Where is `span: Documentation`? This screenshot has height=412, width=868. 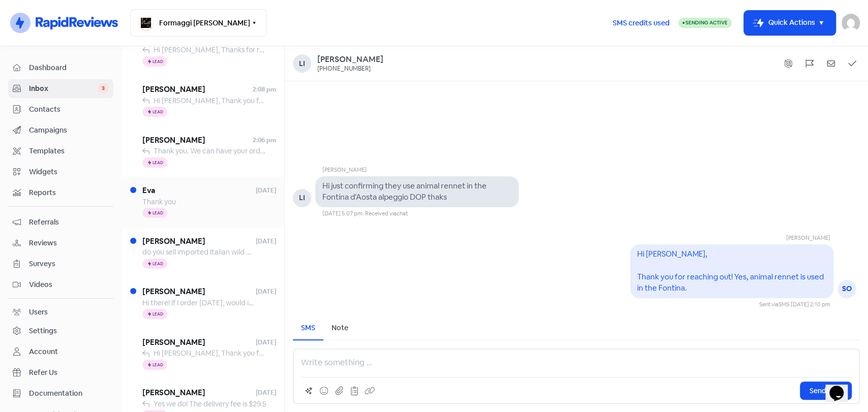 span: Documentation is located at coordinates (69, 393).